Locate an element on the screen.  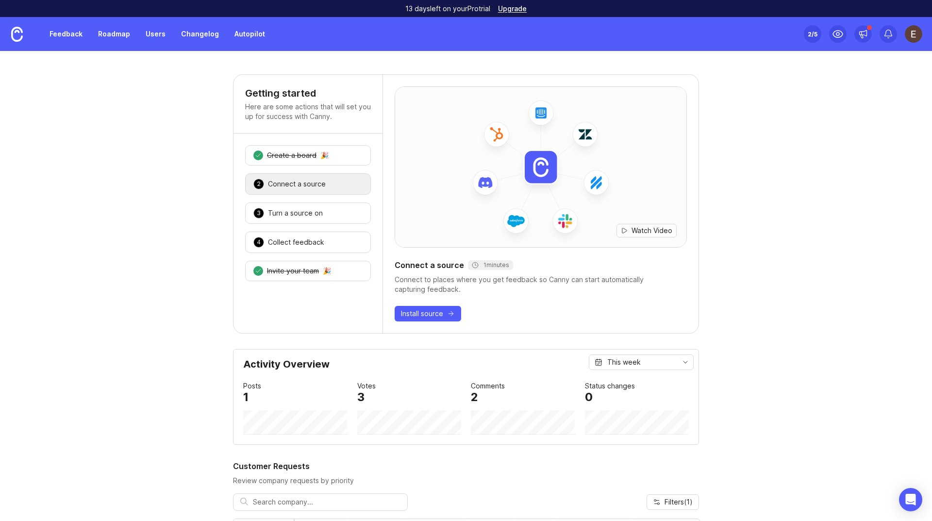
input: Search company... is located at coordinates (327, 502).